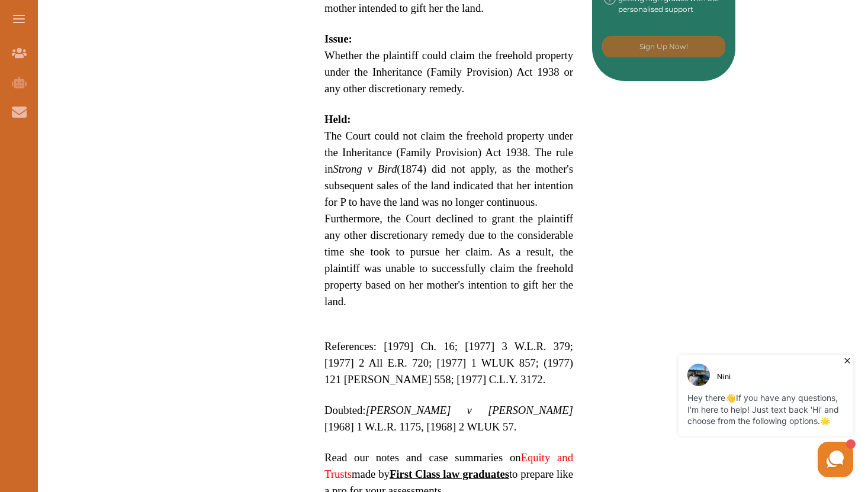 The height and width of the screenshot is (492, 868). What do you see at coordinates (422, 457) in the screenshot?
I see `span: Read our notes and case summaries on` at bounding box center [422, 457].